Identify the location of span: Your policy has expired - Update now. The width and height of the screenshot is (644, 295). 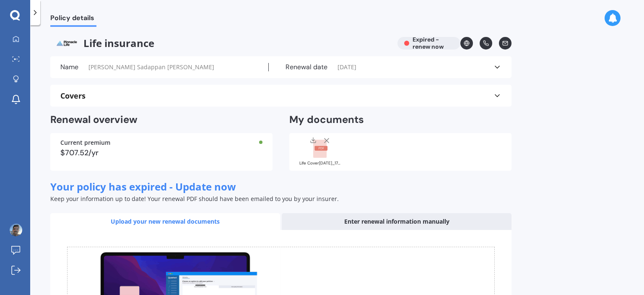
(143, 186).